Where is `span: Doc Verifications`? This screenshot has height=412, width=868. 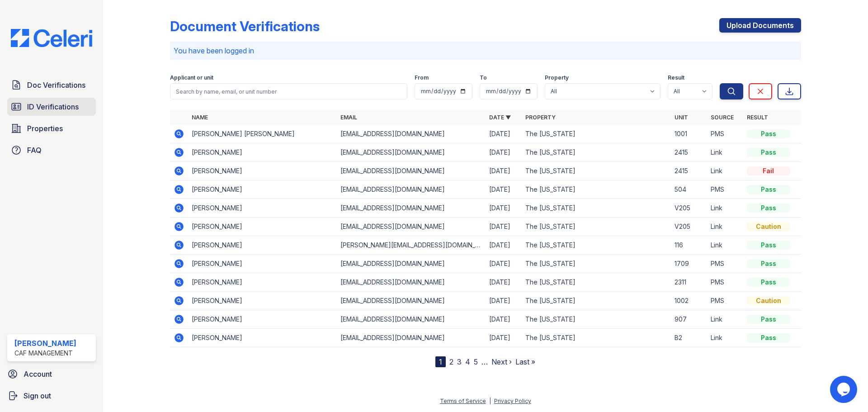 span: Doc Verifications is located at coordinates (56, 85).